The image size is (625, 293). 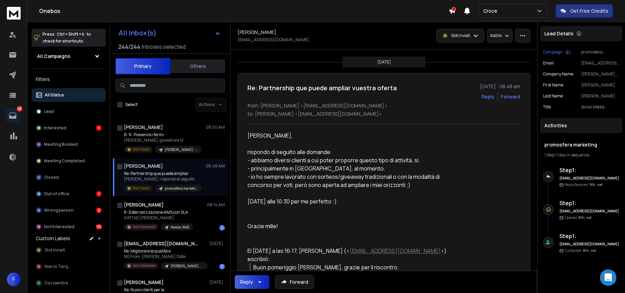 What do you see at coordinates (553, 52) in the screenshot?
I see `p: Campaign` at bounding box center [553, 52].